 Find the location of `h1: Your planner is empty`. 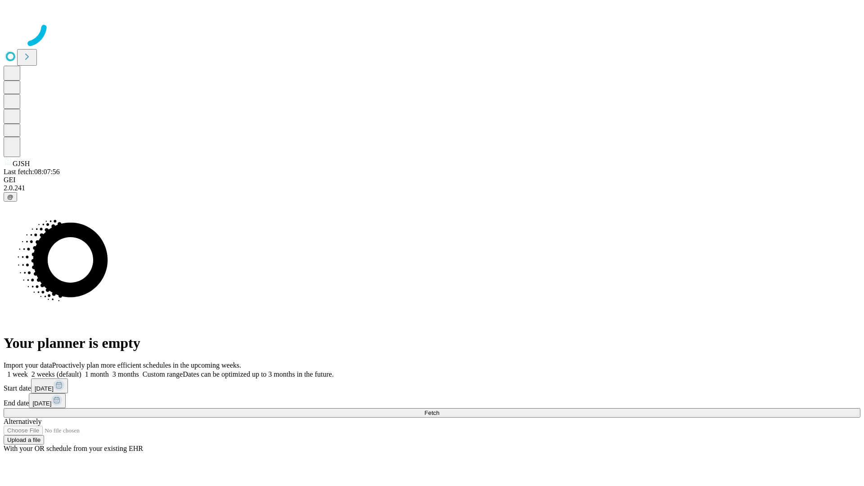

h1: Your planner is empty is located at coordinates (432, 343).